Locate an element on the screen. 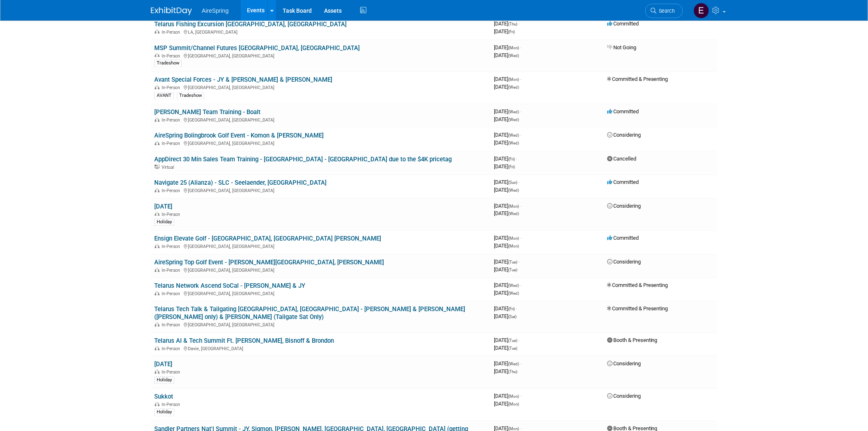  span: Virtual is located at coordinates (169, 167).